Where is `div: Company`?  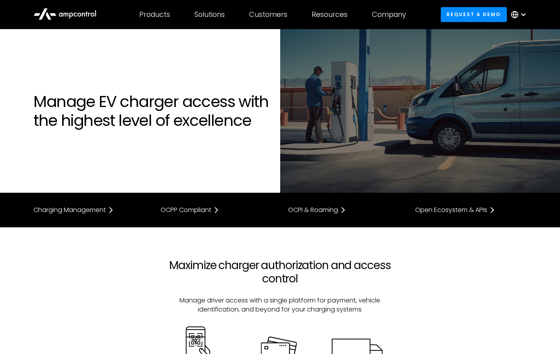 div: Company is located at coordinates (389, 15).